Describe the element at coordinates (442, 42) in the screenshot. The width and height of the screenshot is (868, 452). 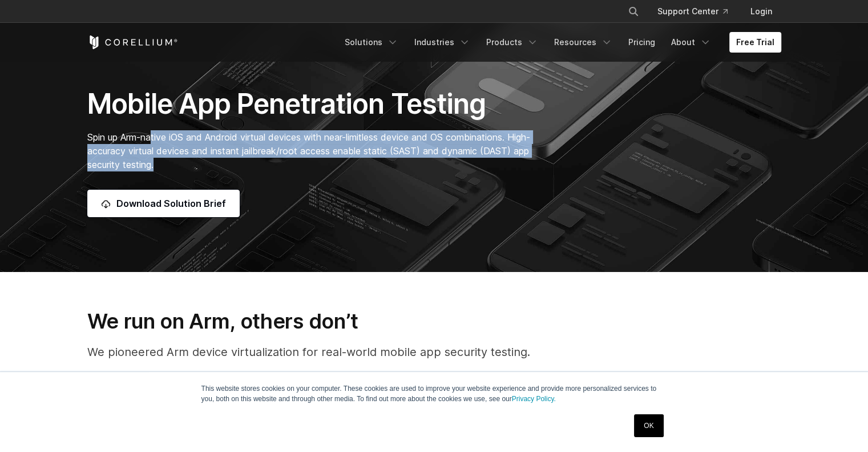
I see `a: Industries` at that location.